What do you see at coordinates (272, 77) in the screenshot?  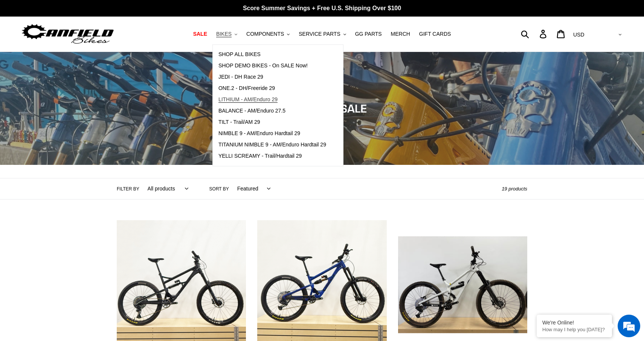 I see `a: JEDI - DH Race 29` at bounding box center [272, 77].